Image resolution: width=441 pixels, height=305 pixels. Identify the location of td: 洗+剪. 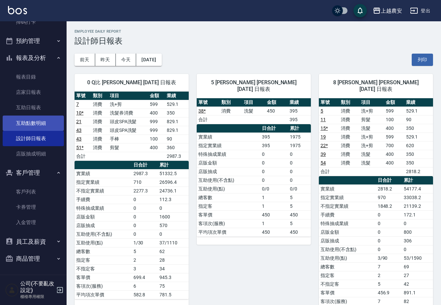
(128, 104).